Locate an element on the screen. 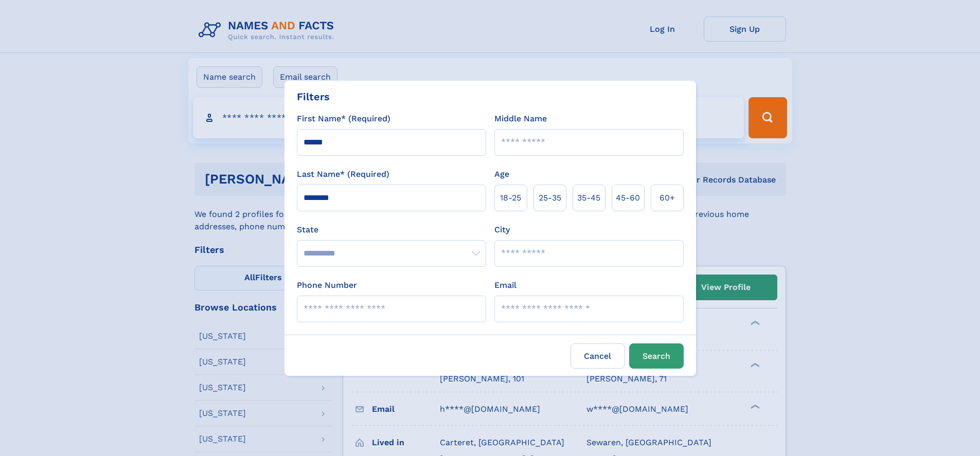 The image size is (980, 456). label: Email is located at coordinates (505, 286).